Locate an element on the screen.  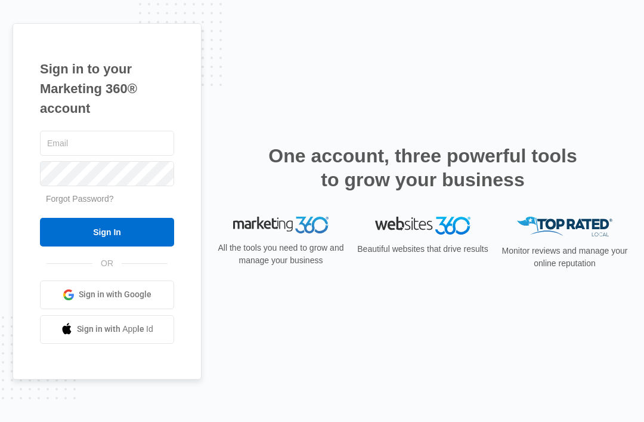
input: Email is located at coordinates (107, 143).